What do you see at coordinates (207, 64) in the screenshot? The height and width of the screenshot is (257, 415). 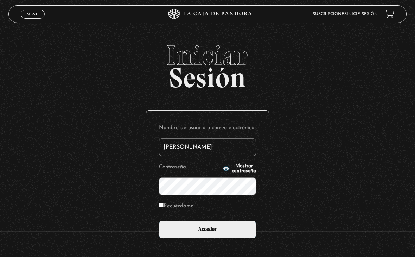 I see `h2: Sesión` at bounding box center [207, 64].